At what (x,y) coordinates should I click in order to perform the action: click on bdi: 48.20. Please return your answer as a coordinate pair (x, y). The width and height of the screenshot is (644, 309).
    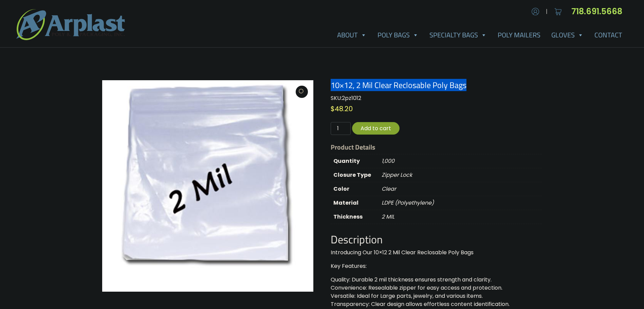
    Looking at the image, I should click on (342, 109).